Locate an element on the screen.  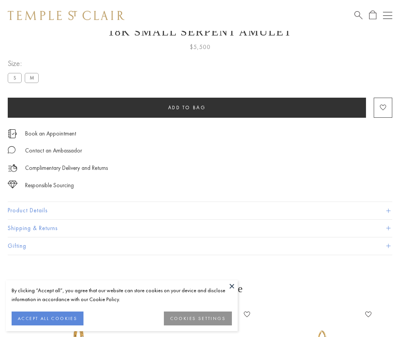
button: Product Details is located at coordinates (200, 210).